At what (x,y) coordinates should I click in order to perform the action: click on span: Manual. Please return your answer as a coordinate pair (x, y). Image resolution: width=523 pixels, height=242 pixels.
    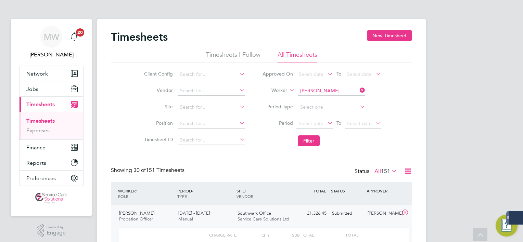
    Looking at the image, I should click on (185, 219).